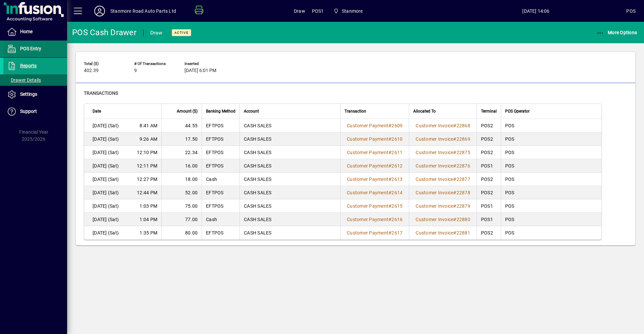  I want to click on td: 17.50, so click(181, 139).